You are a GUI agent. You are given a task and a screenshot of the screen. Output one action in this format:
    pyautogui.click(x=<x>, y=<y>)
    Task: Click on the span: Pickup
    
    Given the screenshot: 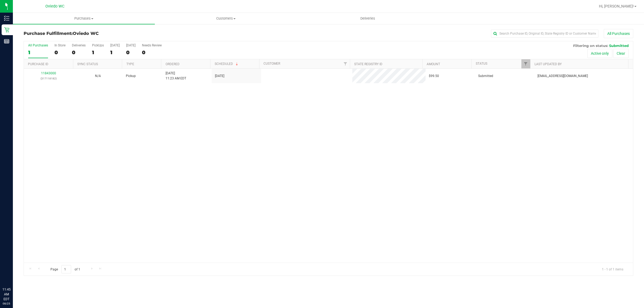 What is the action you would take?
    pyautogui.click(x=131, y=76)
    